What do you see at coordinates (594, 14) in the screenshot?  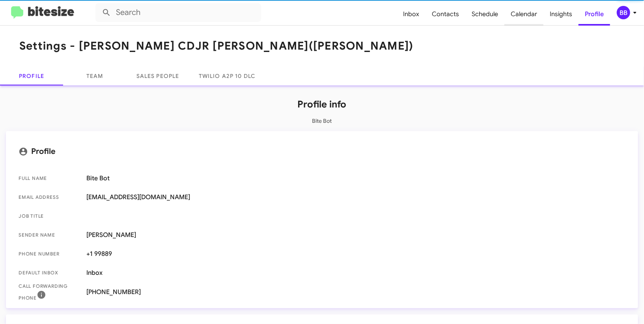 I see `a: Profile` at bounding box center [594, 14].